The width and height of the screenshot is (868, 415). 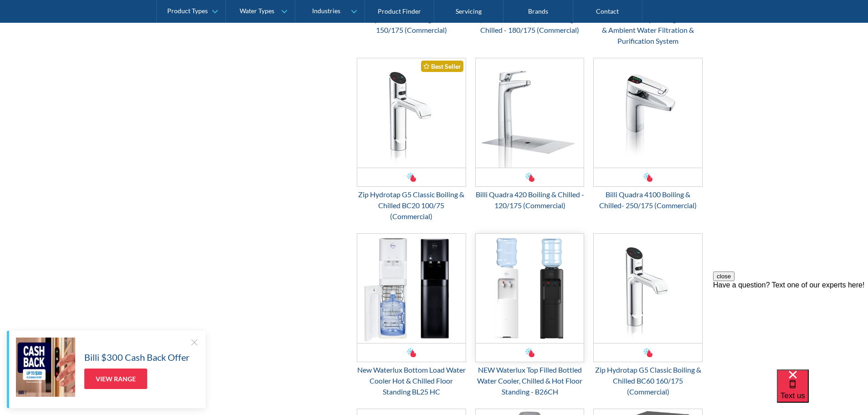 What do you see at coordinates (530, 200) in the screenshot?
I see `div: Billi Quadra 420 Boiling & Chilled - 120/175 (Commercial)` at bounding box center [530, 200].